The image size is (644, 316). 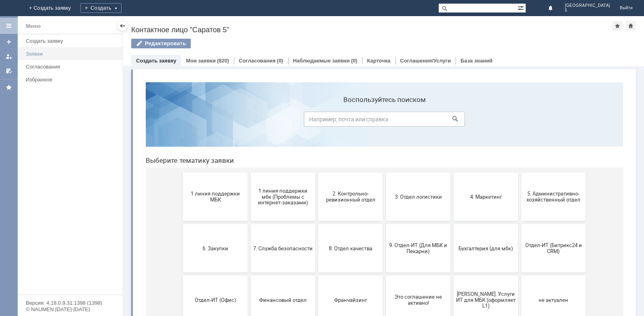 What do you see at coordinates (245, 24) in the screenshot?
I see `label: Воспользуйтесь поиском` at bounding box center [245, 24].